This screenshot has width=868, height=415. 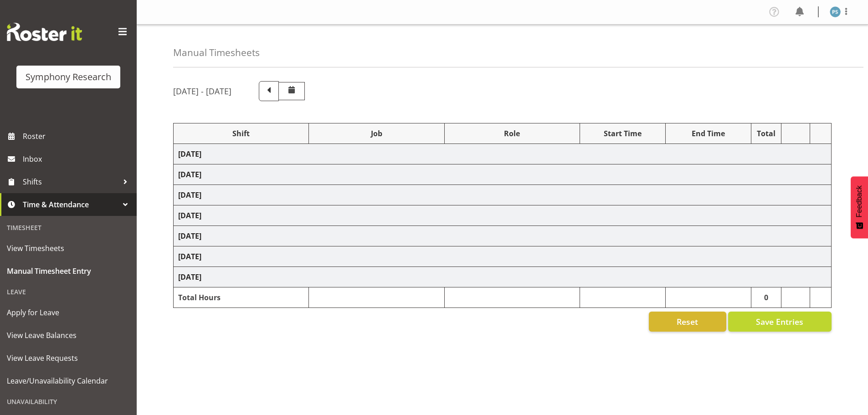 I want to click on a: Apply for Leave, so click(x=68, y=312).